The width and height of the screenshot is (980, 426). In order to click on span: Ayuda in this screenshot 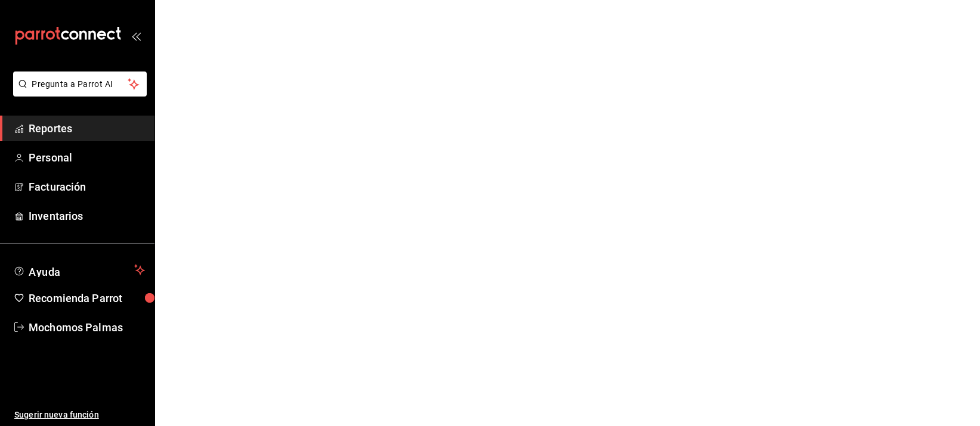, I will do `click(79, 270)`.